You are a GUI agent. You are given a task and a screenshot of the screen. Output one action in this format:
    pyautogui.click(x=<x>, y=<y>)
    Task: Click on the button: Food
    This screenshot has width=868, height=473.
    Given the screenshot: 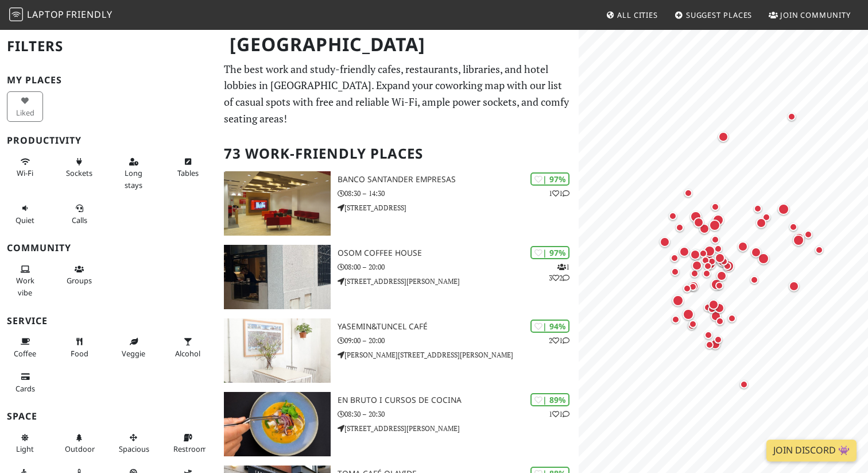 What is the action you would take?
    pyautogui.click(x=80, y=347)
    